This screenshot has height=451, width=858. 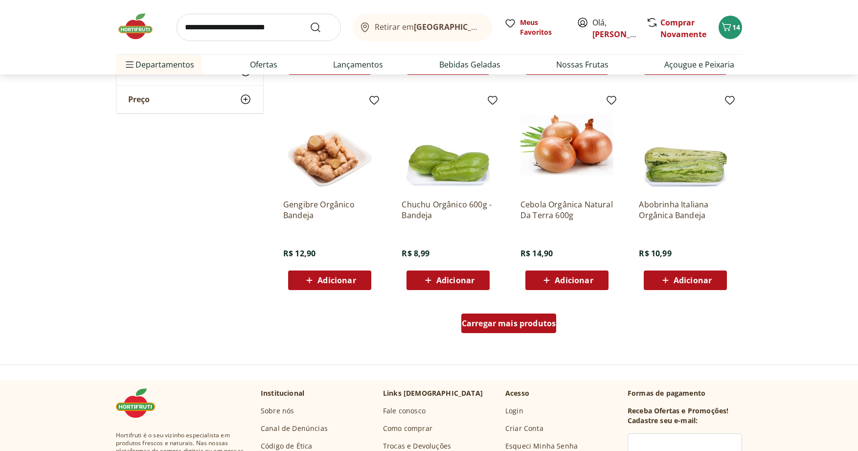 What do you see at coordinates (286, 446) in the screenshot?
I see `a: Código de Ética` at bounding box center [286, 446].